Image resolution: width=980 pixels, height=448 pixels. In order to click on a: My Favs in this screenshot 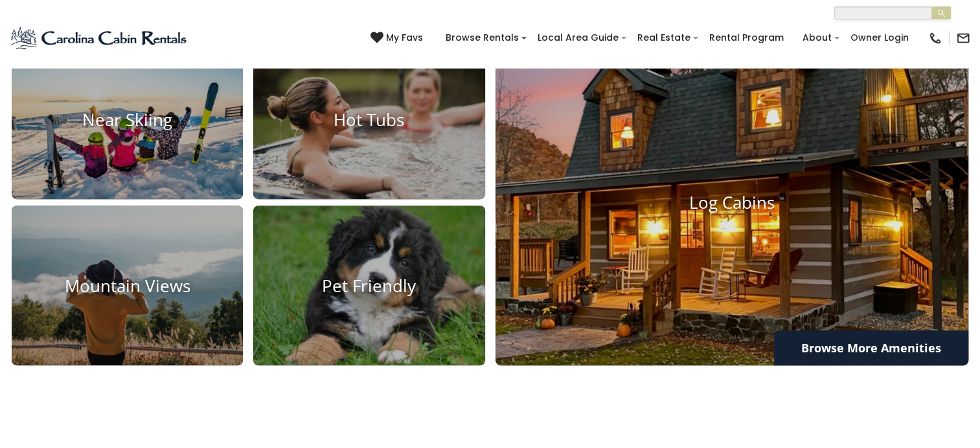, I will do `click(398, 38)`.